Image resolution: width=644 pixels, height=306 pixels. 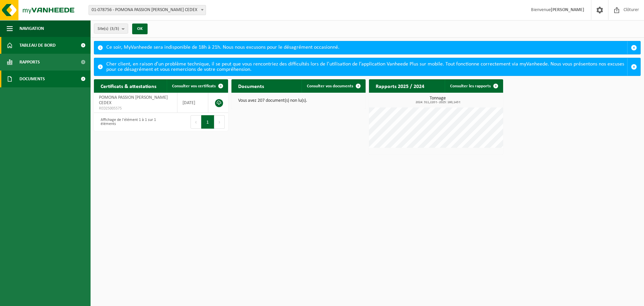 What do you see at coordinates (196, 122) in the screenshot?
I see `button: Previous` at bounding box center [196, 122].